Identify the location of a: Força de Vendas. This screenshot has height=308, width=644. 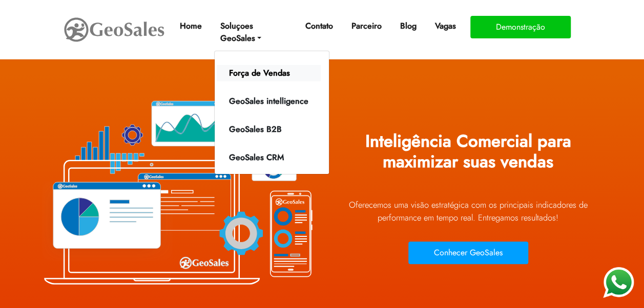
(268, 73).